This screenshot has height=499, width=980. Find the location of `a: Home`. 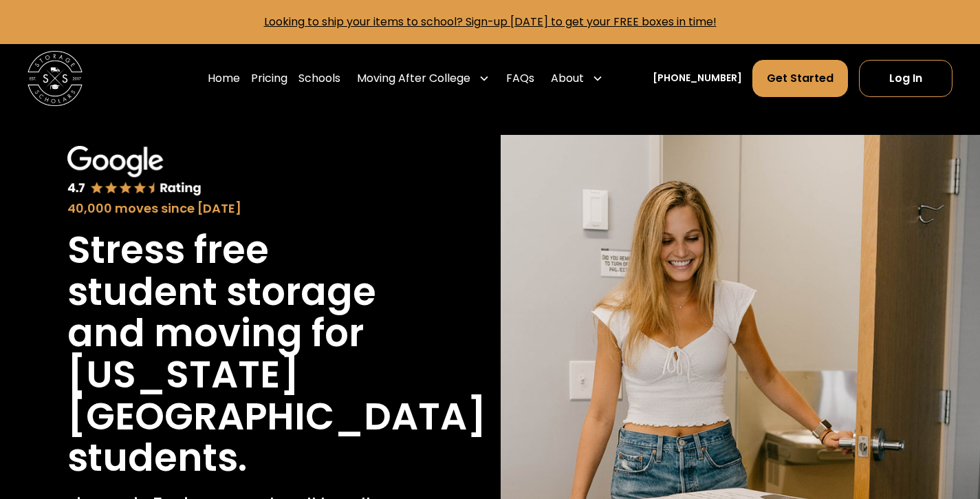

a: Home is located at coordinates (224, 78).